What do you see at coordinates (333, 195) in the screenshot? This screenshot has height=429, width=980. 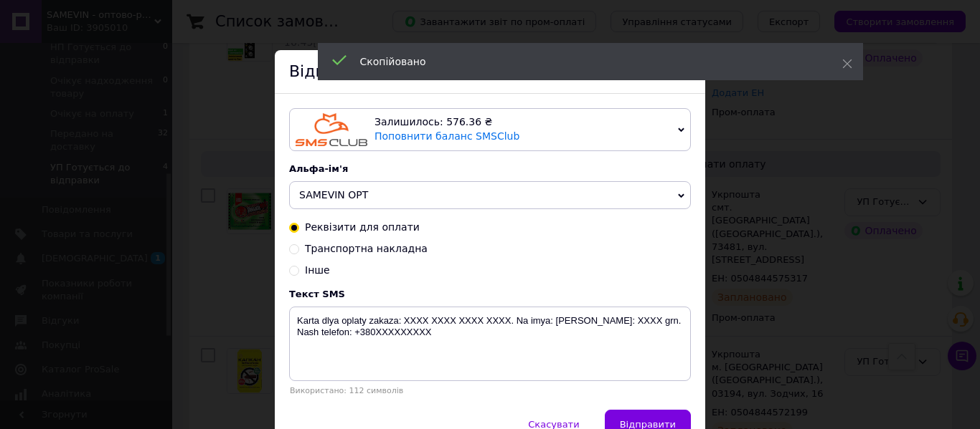 I see `span: SAMEVIN OPT` at bounding box center [333, 195].